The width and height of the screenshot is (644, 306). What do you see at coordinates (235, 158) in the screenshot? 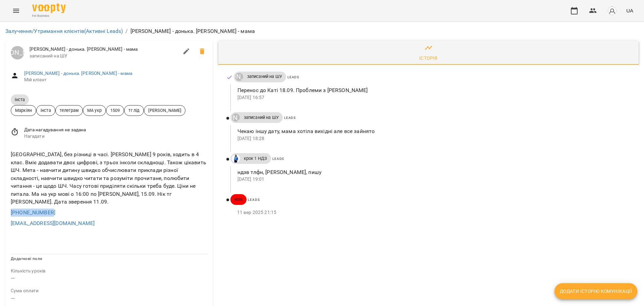
I see `a: Дащенко Аня` at bounding box center [235, 158].